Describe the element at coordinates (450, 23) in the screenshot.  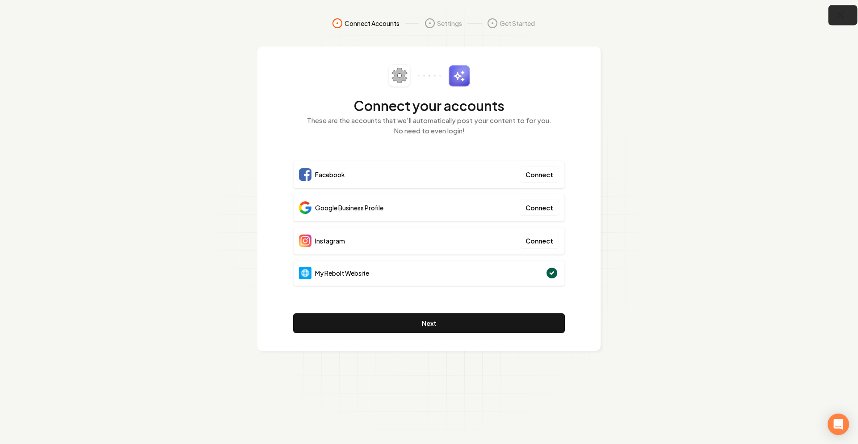
I see `span: Settings` at that location.